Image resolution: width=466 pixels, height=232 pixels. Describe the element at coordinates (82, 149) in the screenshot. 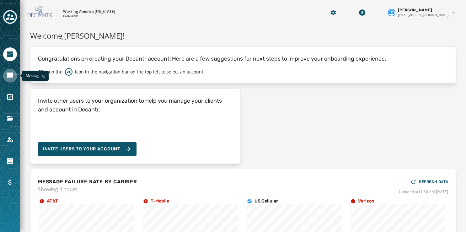

I see `span: Invite Users to your account` at that location.